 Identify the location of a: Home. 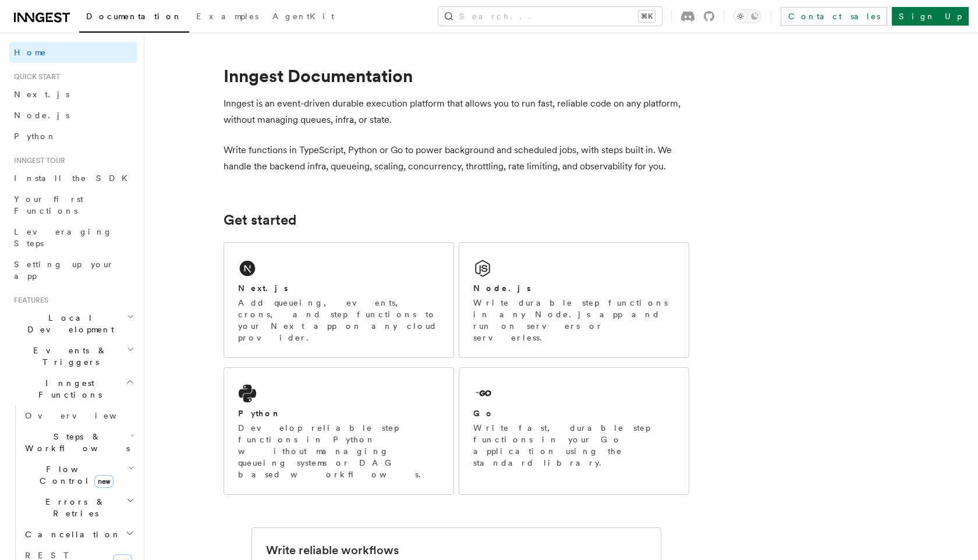
(73, 53).